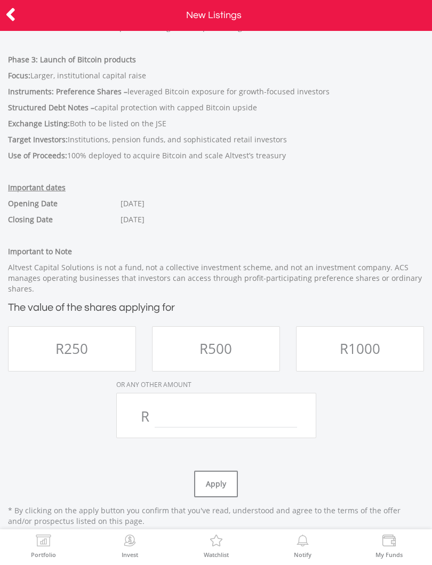 The width and height of the screenshot is (432, 565). Describe the element at coordinates (37, 187) in the screenshot. I see `u: Important dates` at that location.